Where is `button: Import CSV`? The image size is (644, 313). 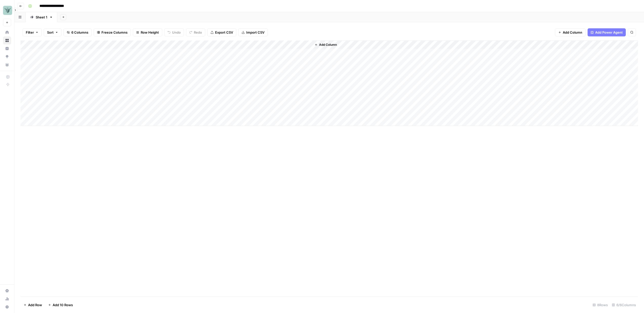
button: Import CSV is located at coordinates (253, 33).